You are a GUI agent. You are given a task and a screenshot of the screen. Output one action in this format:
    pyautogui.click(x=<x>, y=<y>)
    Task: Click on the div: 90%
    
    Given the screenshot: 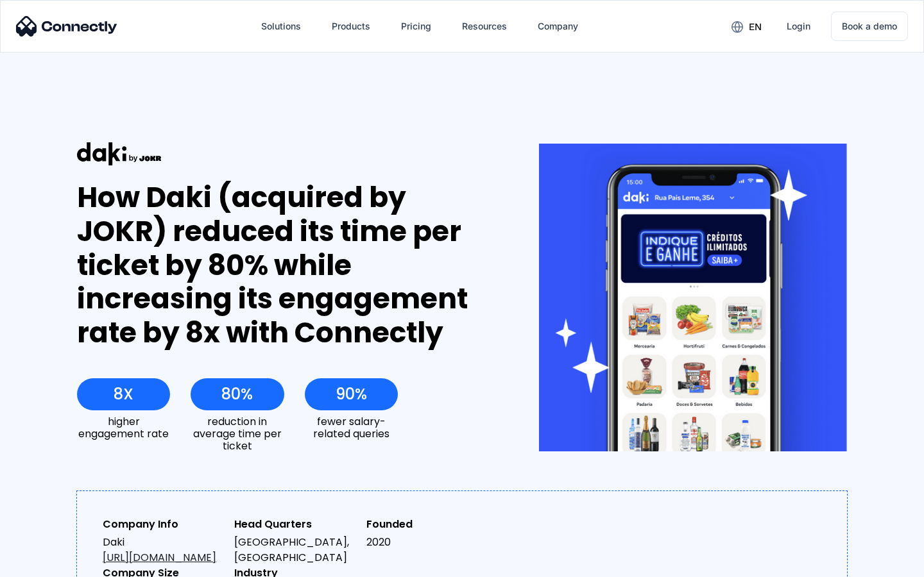 What is the action you would take?
    pyautogui.click(x=351, y=394)
    